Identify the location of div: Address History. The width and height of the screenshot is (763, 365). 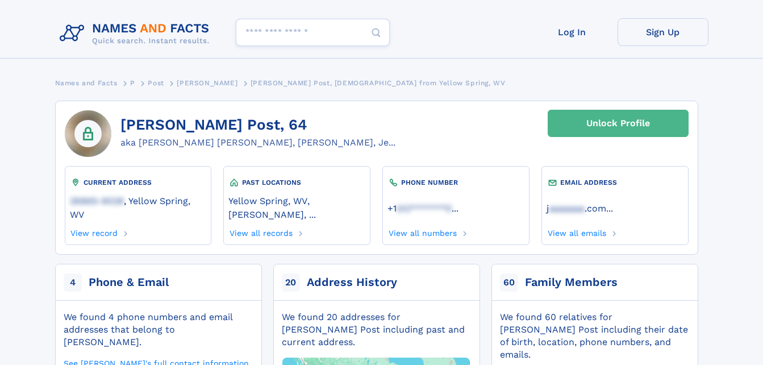
(352, 282).